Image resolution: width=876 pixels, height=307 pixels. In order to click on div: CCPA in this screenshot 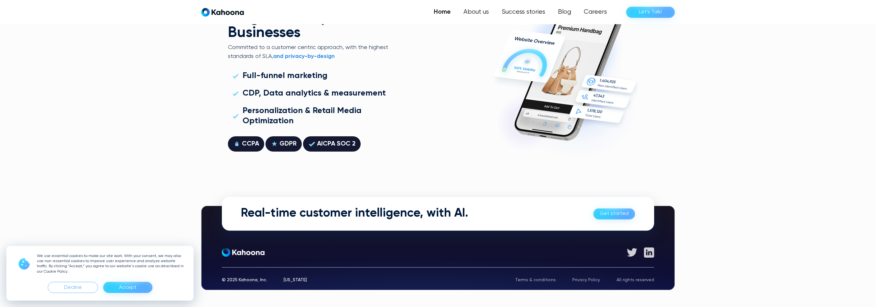, I will do `click(251, 144)`.